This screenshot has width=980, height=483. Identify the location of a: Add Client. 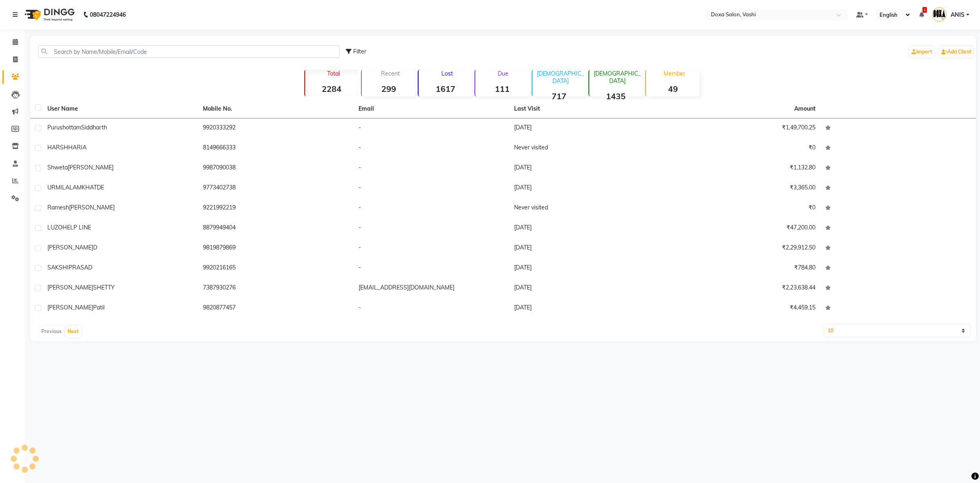
(957, 52).